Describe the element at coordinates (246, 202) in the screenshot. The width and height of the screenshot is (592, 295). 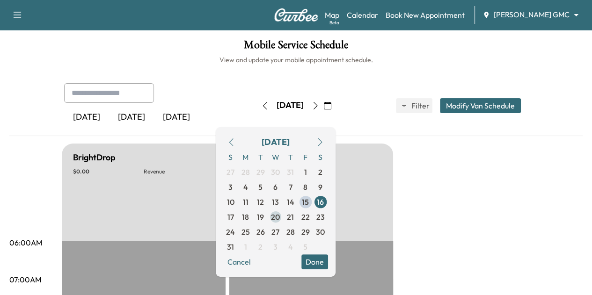
I see `span: 11` at that location.